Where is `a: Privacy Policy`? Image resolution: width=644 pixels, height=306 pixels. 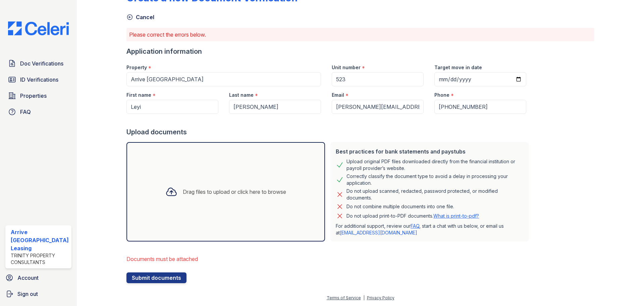 a: Privacy Policy is located at coordinates (381, 298).